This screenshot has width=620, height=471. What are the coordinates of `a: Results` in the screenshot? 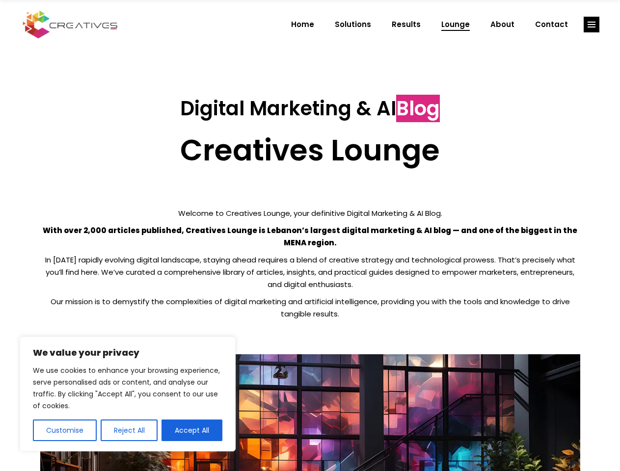 It's located at (406, 25).